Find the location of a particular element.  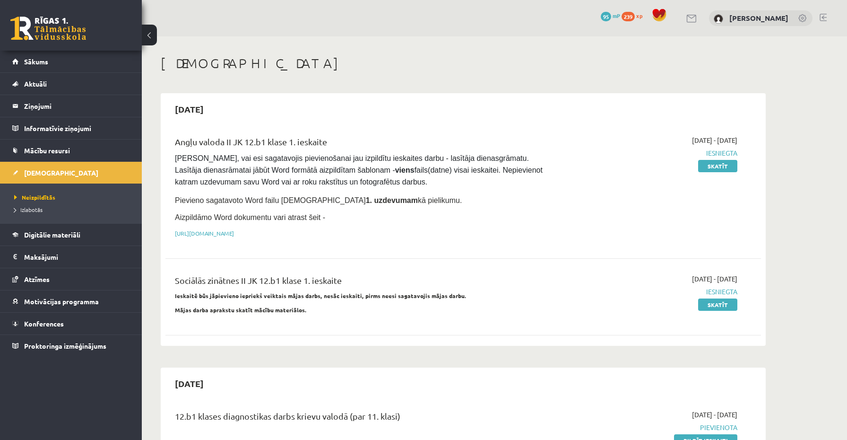

img: Madars Fiļencovs is located at coordinates (719, 19).